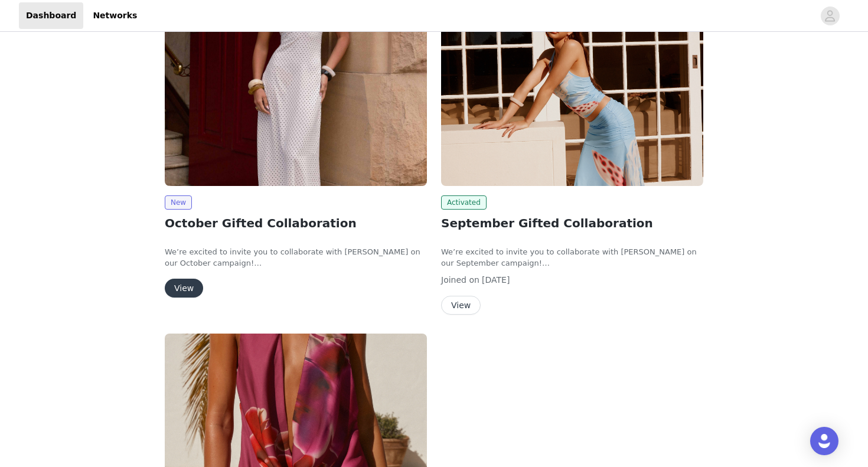 This screenshot has width=868, height=467. What do you see at coordinates (296, 223) in the screenshot?
I see `h2: October Gifted Collaboration` at bounding box center [296, 223].